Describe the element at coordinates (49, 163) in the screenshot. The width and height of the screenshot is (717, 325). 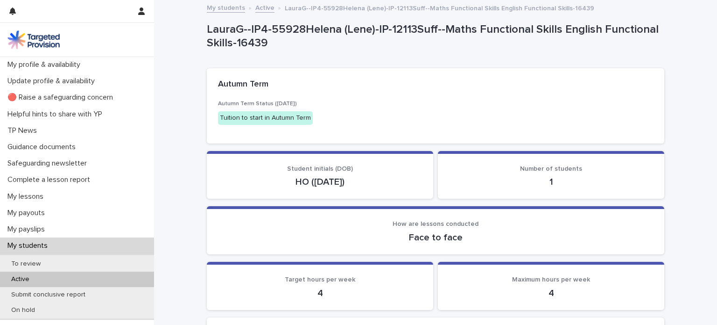
I see `p: Safeguarding newsletter` at that location.